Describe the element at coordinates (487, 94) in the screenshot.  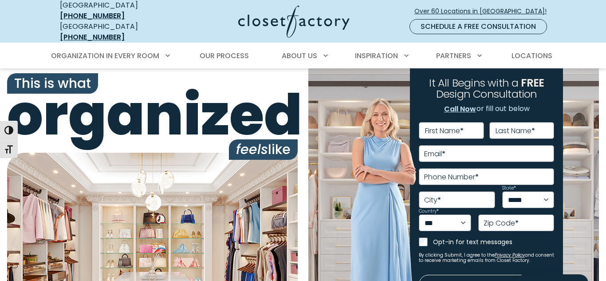
I see `span: Design Consultation` at that location.